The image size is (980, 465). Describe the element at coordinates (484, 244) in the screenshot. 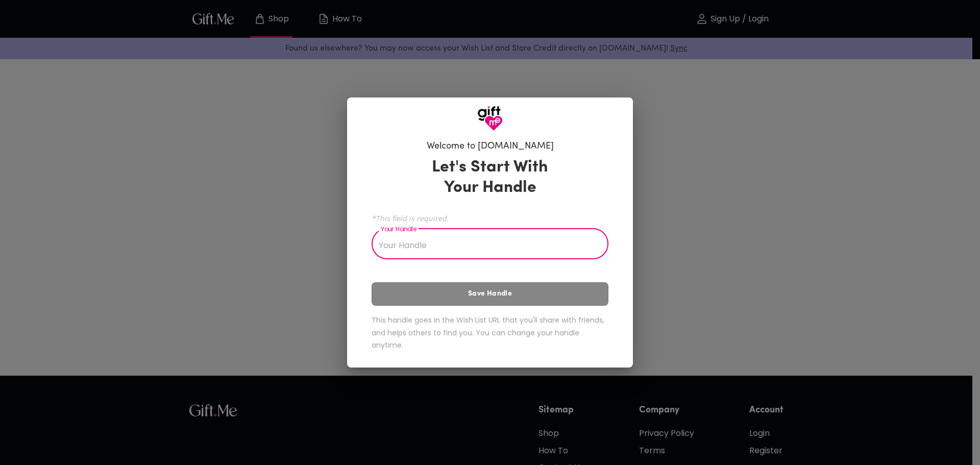

I see `input: Your Handle` at that location.